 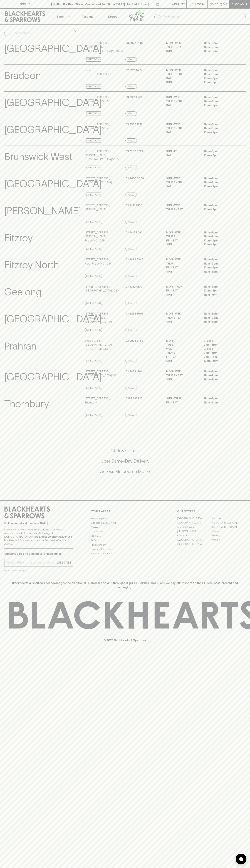 What do you see at coordinates (220, 357) in the screenshot?
I see `p: 9am – 7pm` at bounding box center [220, 357].